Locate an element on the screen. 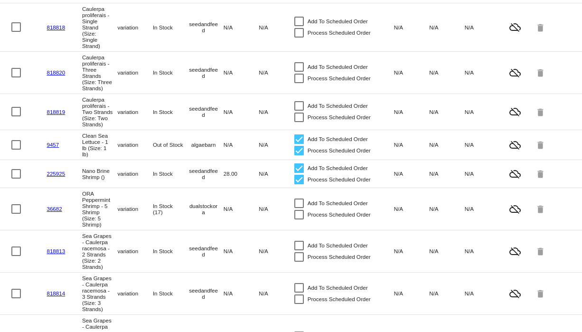 The height and width of the screenshot is (332, 582). a: 818813 is located at coordinates (56, 251).